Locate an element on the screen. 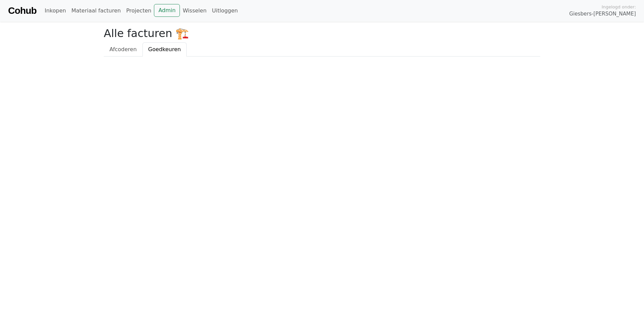 The height and width of the screenshot is (311, 644). span: Afcoderen is located at coordinates (123, 49).